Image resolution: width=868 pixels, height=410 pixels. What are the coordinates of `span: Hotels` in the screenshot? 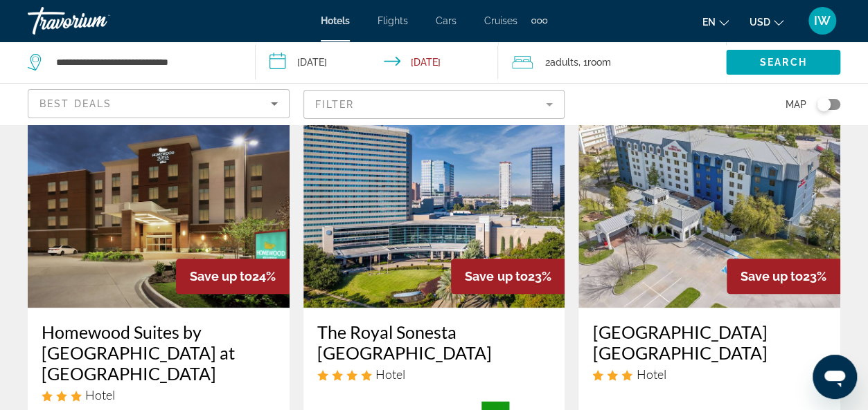 It's located at (335, 21).